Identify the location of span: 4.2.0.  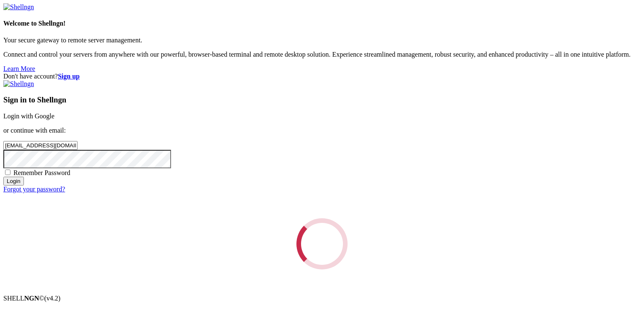
(53, 298).